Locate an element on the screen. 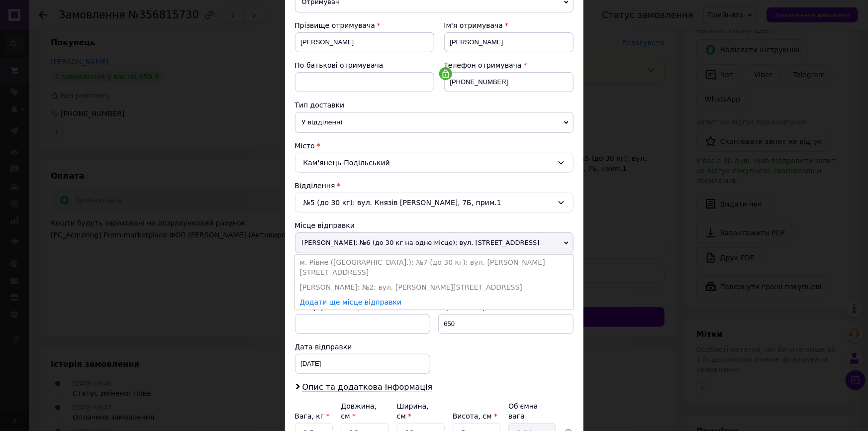 This screenshot has height=431, width=868. span: Ім'я отримувача is located at coordinates (473, 26).